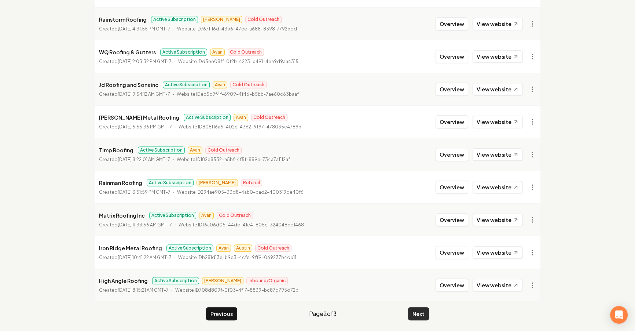 This screenshot has height=331, width=635. Describe the element at coordinates (237, 290) in the screenshot. I see `p: Website ID 708d809f-0f03-4f17-8839-bc87d795d72b` at that location.